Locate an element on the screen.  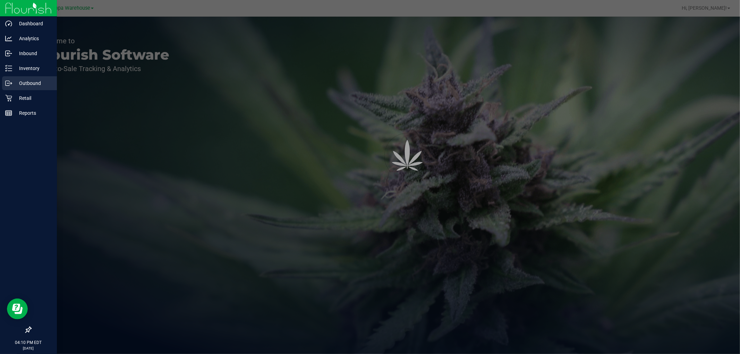
p: Inbound is located at coordinates (33, 53).